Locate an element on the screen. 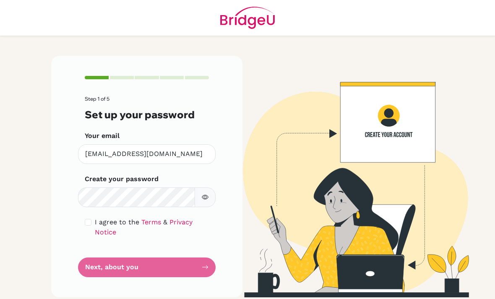 The height and width of the screenshot is (299, 495). span: Step 1 of 5 is located at coordinates (97, 99).